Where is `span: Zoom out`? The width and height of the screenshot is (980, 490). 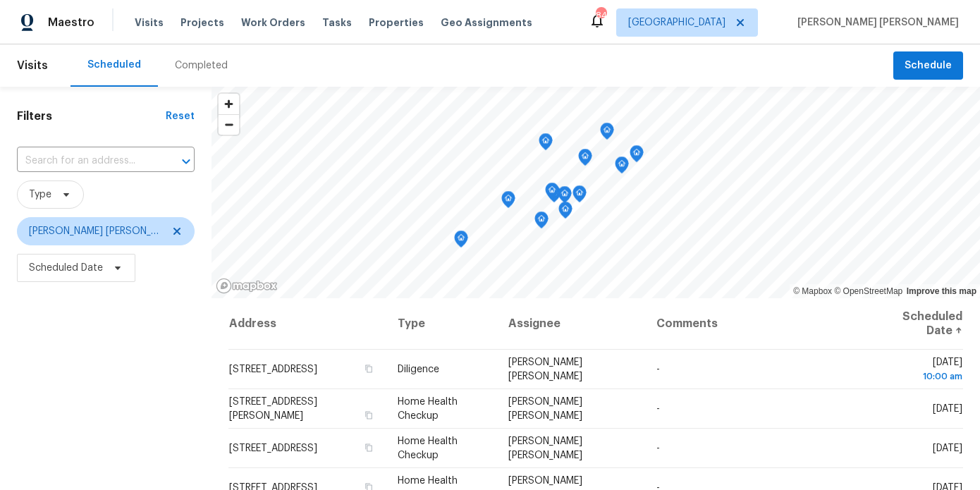
span: Zoom out is located at coordinates (229, 125).